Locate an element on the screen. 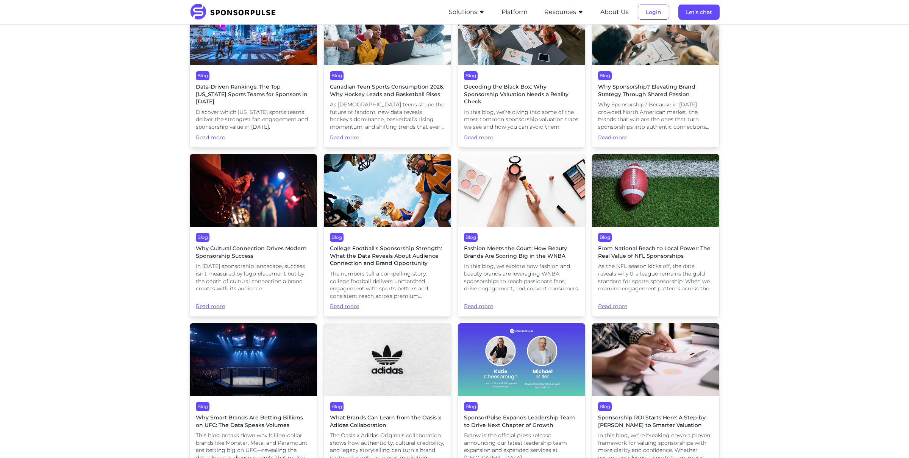 Image resolution: width=909 pixels, height=458 pixels. a: BlogFrom National Reach to Local Power: The Real Value of NFL SponsorshipsAs the NFL season kicks... is located at coordinates (655, 235).